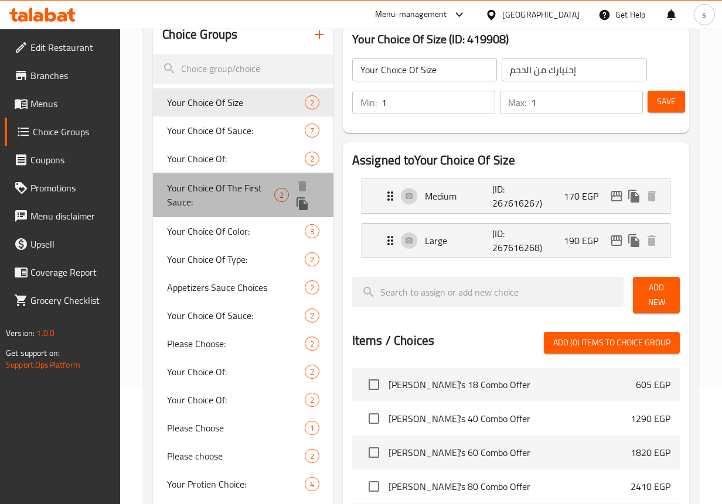 The width and height of the screenshot is (722, 504). What do you see at coordinates (515, 196) in the screenshot?
I see `li: Expand` at bounding box center [515, 196].